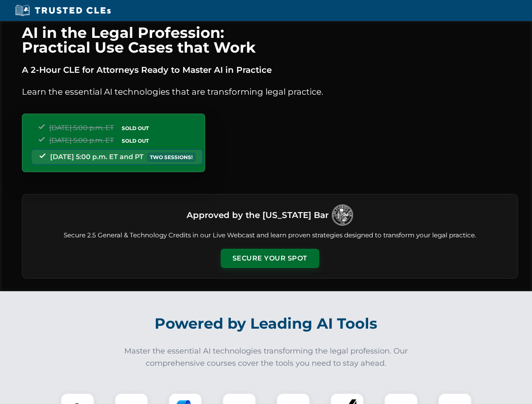 The image size is (532, 404). What do you see at coordinates (63, 10) in the screenshot?
I see `img: Trusted CLEs` at bounding box center [63, 10].